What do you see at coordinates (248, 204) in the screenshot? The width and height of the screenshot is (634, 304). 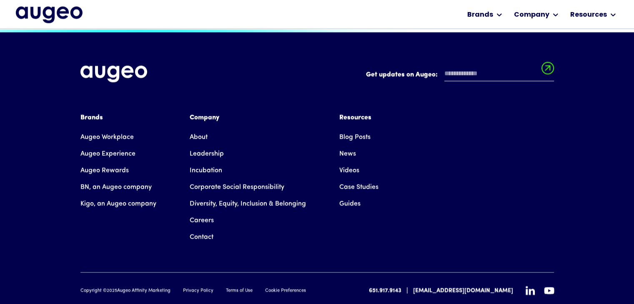 I see `a: Diversity, Equity, Inclusion & Belonging` at bounding box center [248, 204].